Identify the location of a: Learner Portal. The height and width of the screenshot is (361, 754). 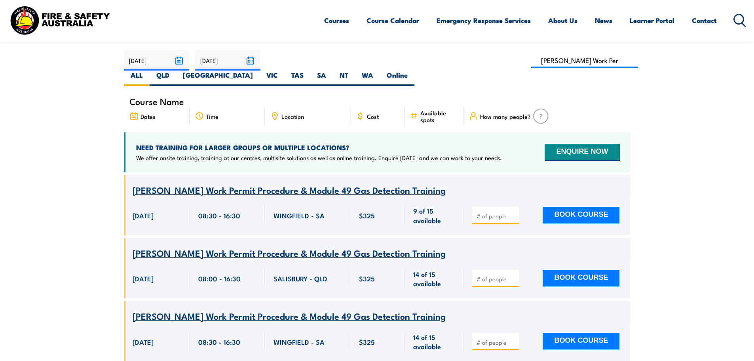
(652, 20).